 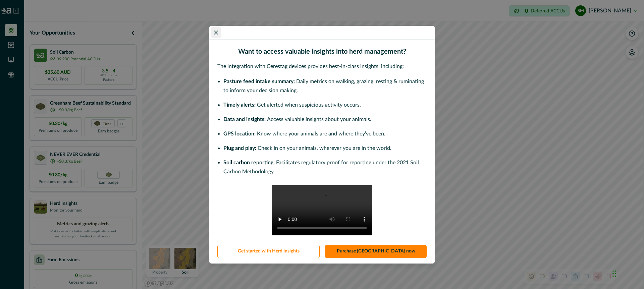 I want to click on span: Soil carbon reporting:, so click(x=249, y=162).